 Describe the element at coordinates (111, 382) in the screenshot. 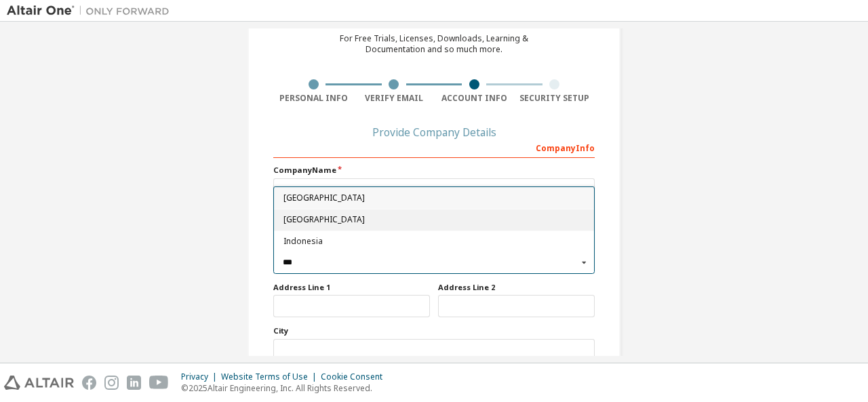

I see `img: instagram.svg` at that location.